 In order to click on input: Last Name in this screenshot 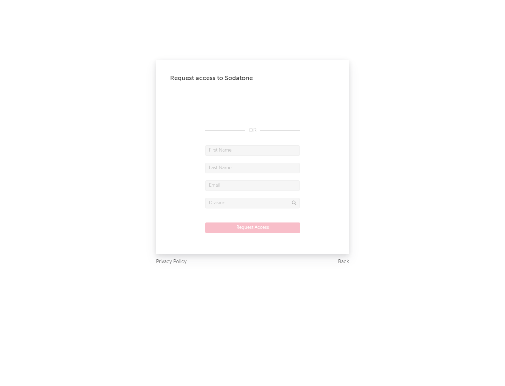, I will do `click(252, 168)`.